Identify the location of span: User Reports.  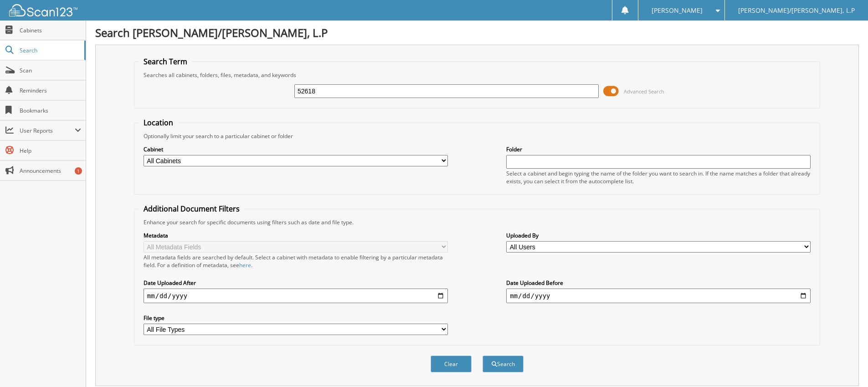
(47, 130).